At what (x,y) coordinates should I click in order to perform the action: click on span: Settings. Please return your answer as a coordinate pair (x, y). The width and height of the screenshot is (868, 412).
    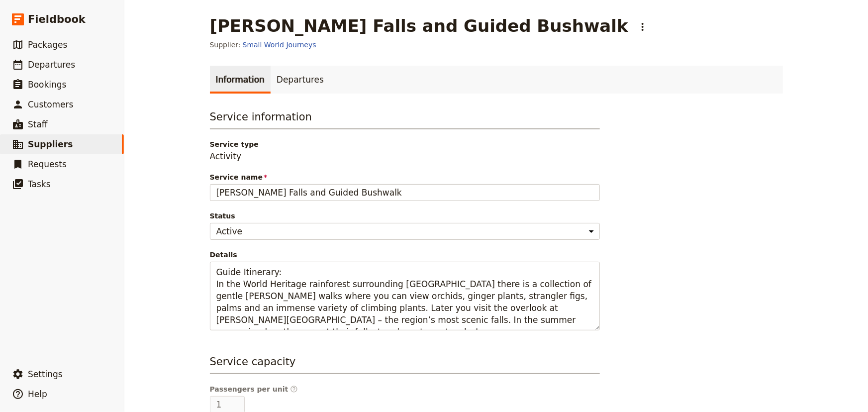
    Looking at the image, I should click on (45, 374).